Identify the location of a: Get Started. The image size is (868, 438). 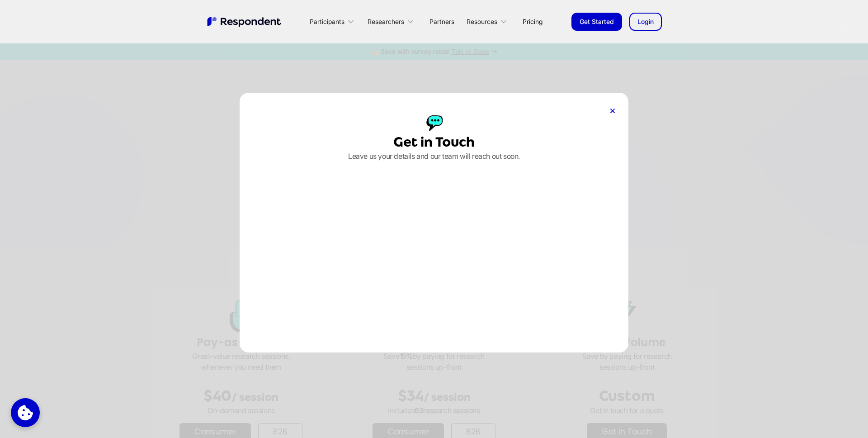
(596, 22).